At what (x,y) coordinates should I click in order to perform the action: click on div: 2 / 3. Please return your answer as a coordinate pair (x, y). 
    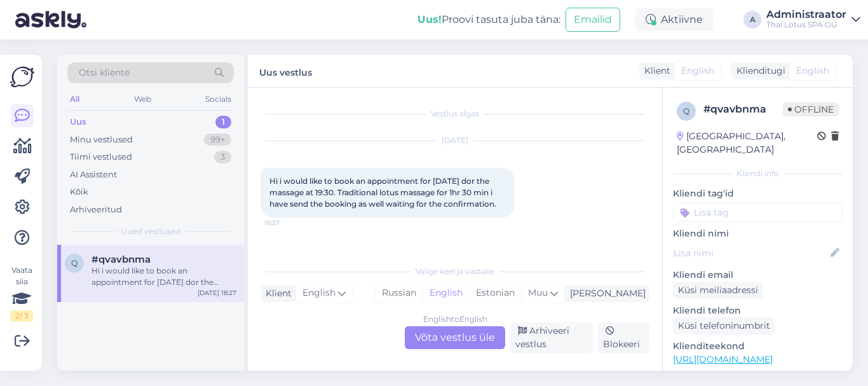
    Looking at the image, I should click on (22, 316).